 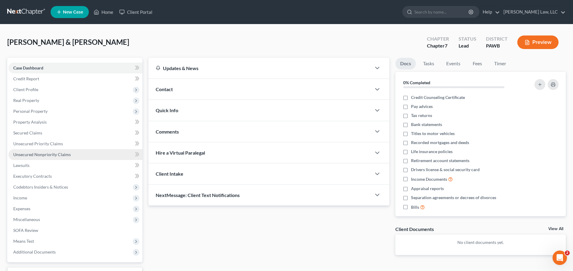 What do you see at coordinates (442, 12) in the screenshot?
I see `input: Search by name...` at bounding box center [442, 12].